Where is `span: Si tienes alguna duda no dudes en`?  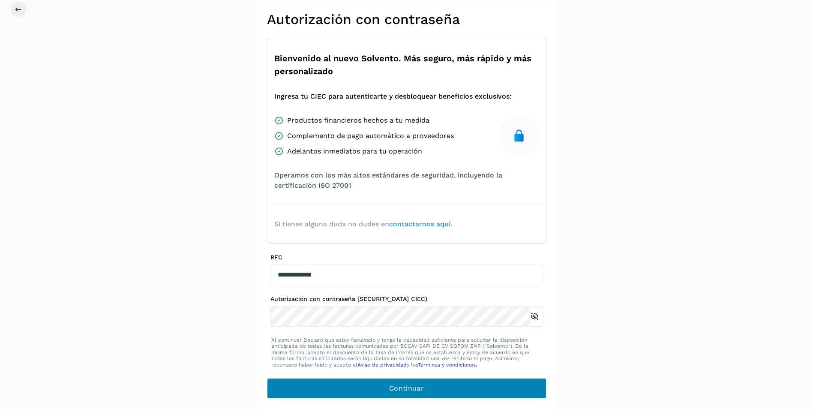
span: Si tienes alguna duda no dudes en is located at coordinates (363, 224).